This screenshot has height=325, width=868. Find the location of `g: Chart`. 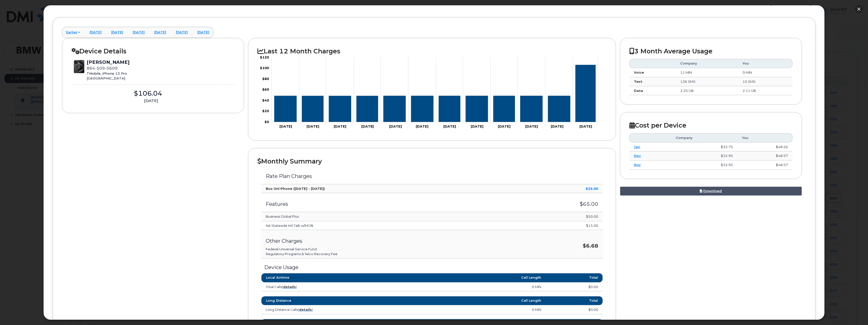

g: Chart is located at coordinates (429, 92).